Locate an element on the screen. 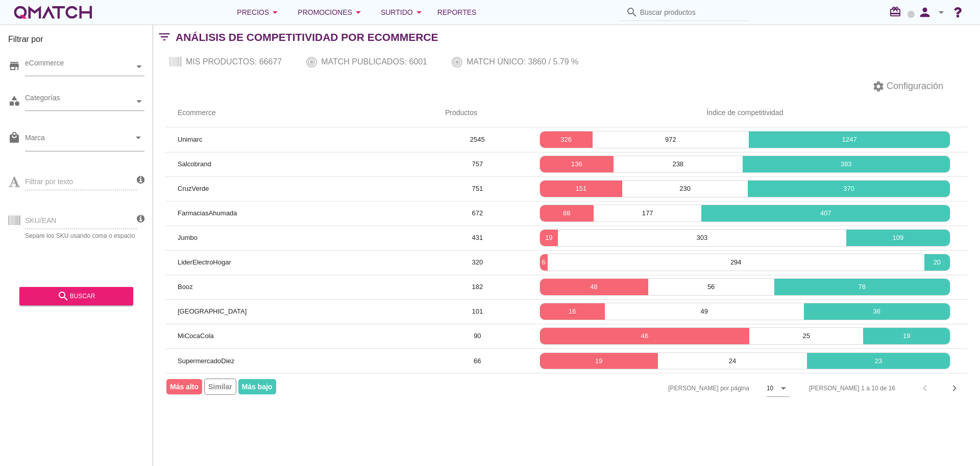 This screenshot has height=466, width=980. button: Surtido is located at coordinates (403, 12).